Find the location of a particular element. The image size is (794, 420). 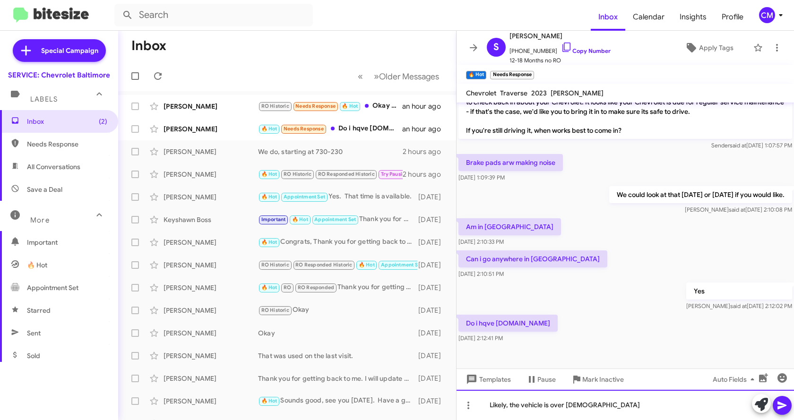

span: Traverse is located at coordinates (514, 93).